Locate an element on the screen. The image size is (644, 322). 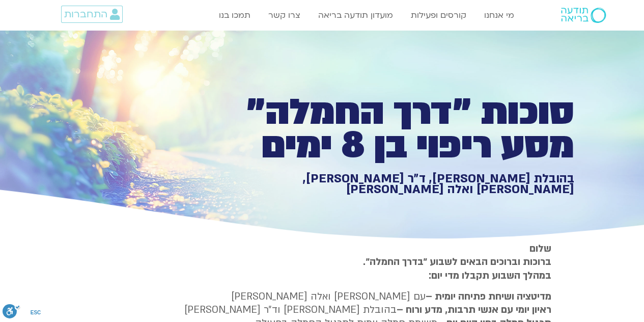
strong: מדיטציה ושיחת פתיחה יומית – is located at coordinates (488, 297).